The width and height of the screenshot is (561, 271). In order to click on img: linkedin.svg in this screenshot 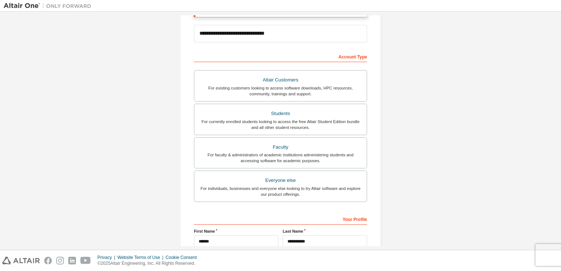, I will do `click(72, 260)`.